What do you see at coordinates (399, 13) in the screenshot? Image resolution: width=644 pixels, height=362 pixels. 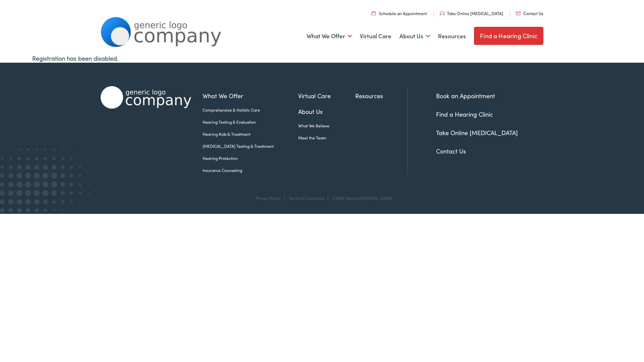 I see `a: Schedule an Appointment` at bounding box center [399, 13].